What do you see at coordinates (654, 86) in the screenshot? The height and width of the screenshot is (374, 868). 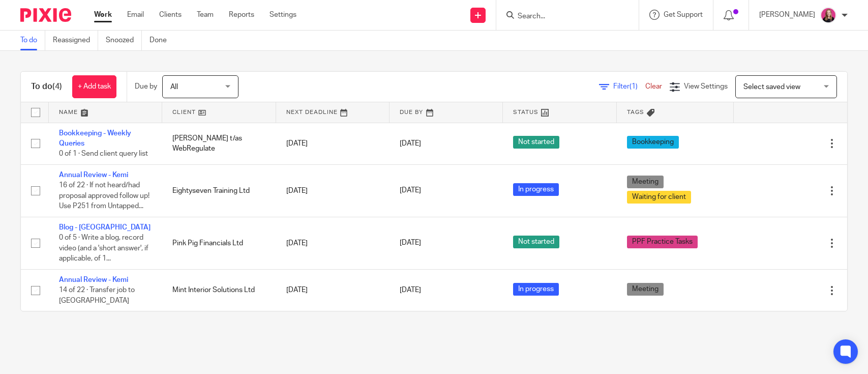 I see `a: Clear` at bounding box center [654, 86].